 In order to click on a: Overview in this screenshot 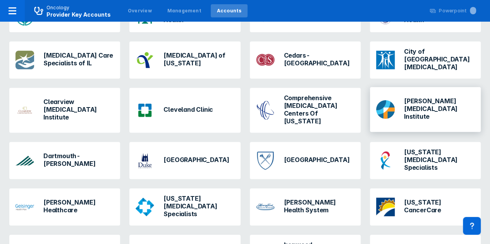, I will do `click(140, 11)`.